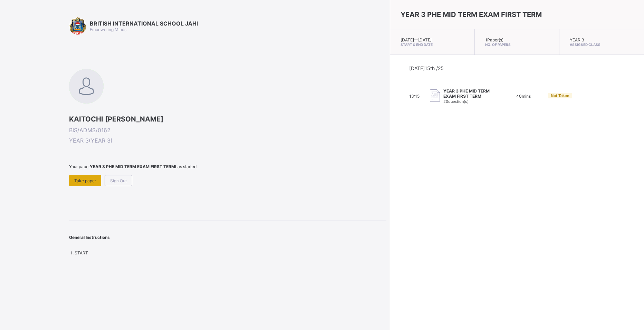 The image size is (644, 330). I want to click on span: 1 Paper(s), so click(494, 40).